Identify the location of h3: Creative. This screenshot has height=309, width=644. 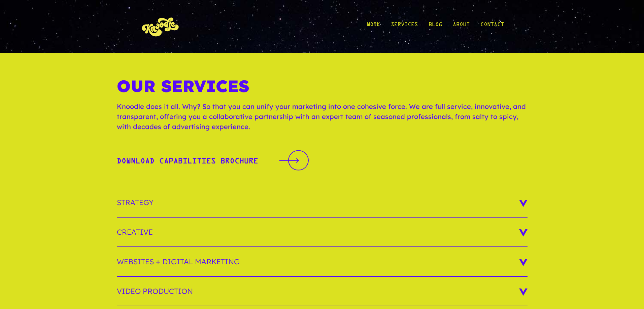
(322, 233).